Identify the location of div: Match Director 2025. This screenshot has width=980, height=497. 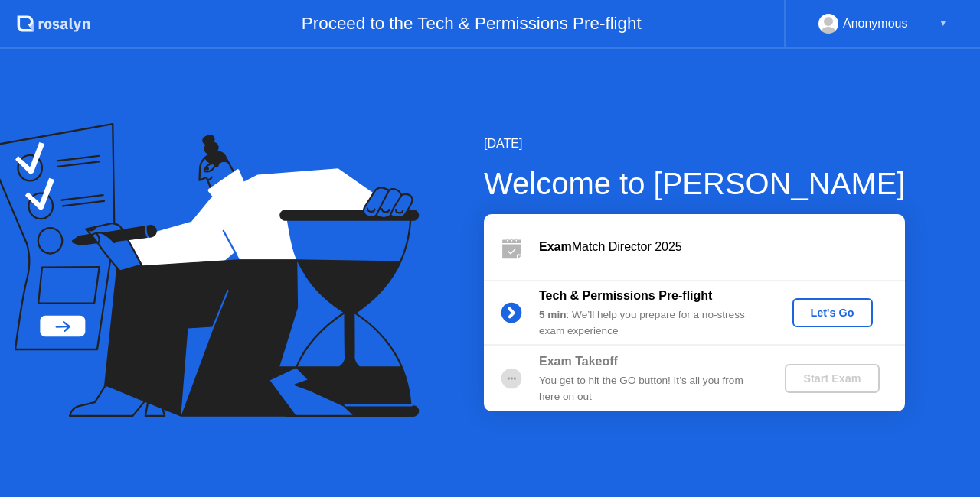
(722, 247).